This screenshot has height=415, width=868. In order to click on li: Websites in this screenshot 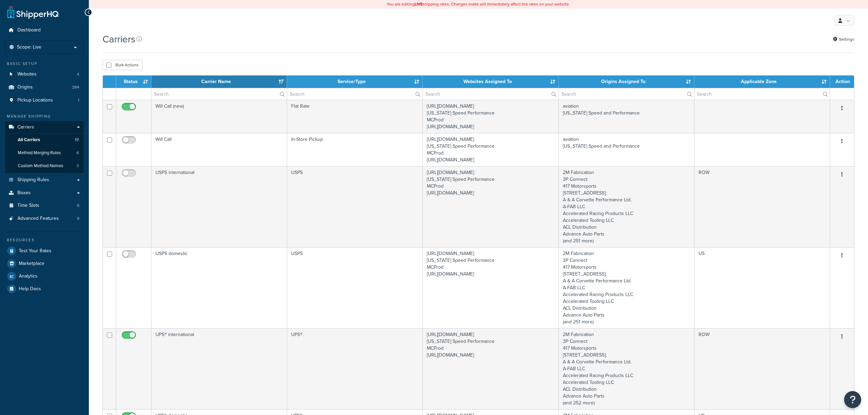, I will do `click(44, 74)`.